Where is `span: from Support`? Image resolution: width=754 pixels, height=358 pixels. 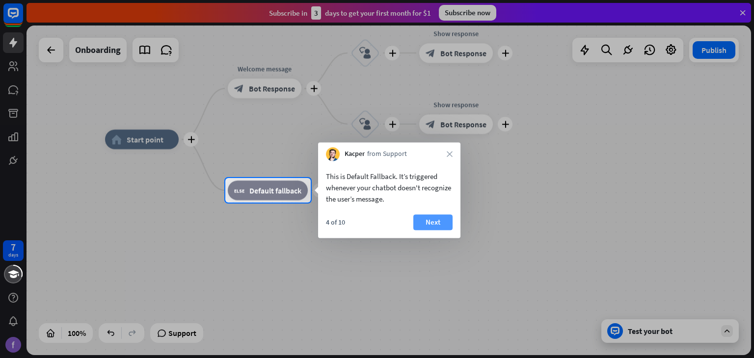
span: from Support is located at coordinates (387, 155).